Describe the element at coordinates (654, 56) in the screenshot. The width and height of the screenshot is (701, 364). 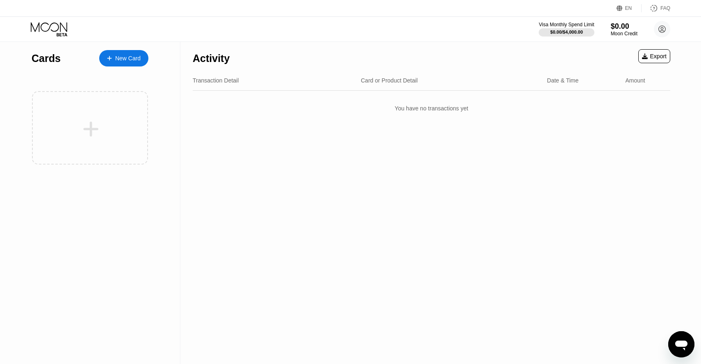
I see `div: Export` at that location.